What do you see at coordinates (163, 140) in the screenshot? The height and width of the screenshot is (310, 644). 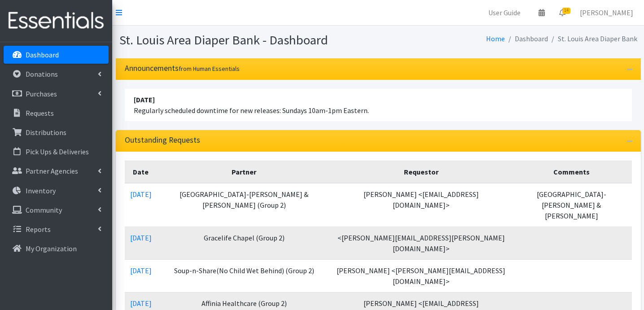 I see `h3: Outstanding Requests` at bounding box center [163, 140].